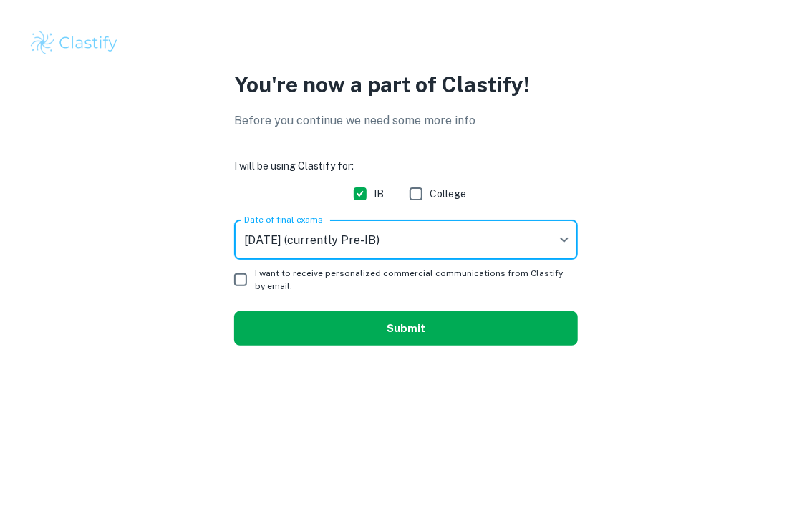 The image size is (812, 528). I want to click on label: Date of final exams, so click(283, 219).